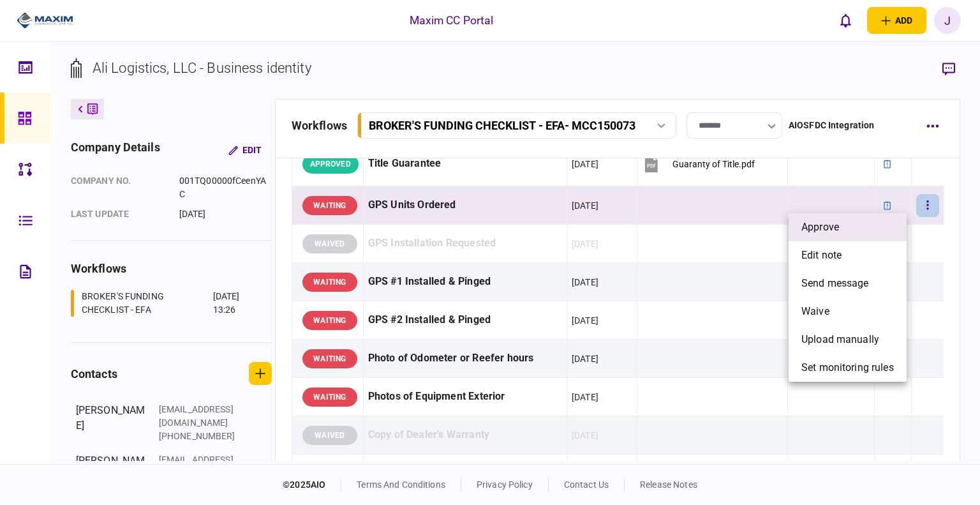  Describe the element at coordinates (821, 255) in the screenshot. I see `span: edit note` at that location.